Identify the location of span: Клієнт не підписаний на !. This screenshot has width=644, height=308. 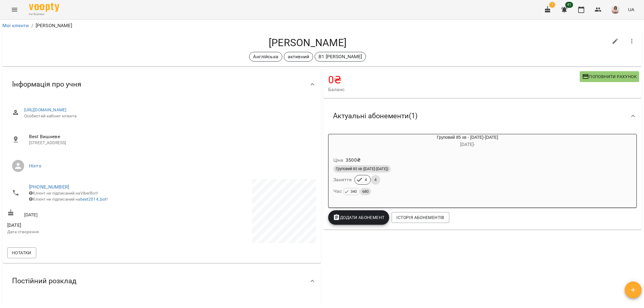
(68, 199).